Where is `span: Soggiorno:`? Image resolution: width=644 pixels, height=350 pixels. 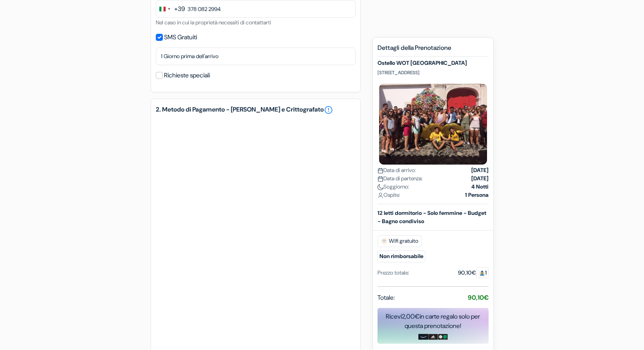
span: Soggiorno: is located at coordinates (393, 187).